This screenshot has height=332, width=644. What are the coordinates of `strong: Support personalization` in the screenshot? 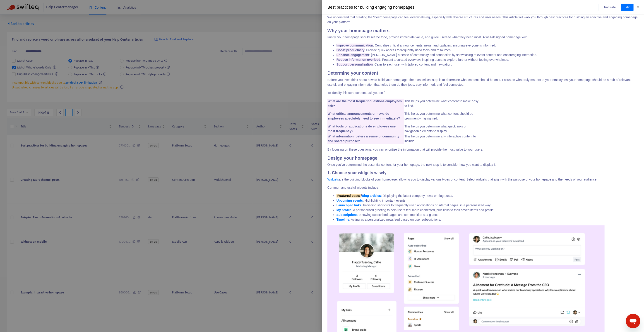 It's located at (355, 64).